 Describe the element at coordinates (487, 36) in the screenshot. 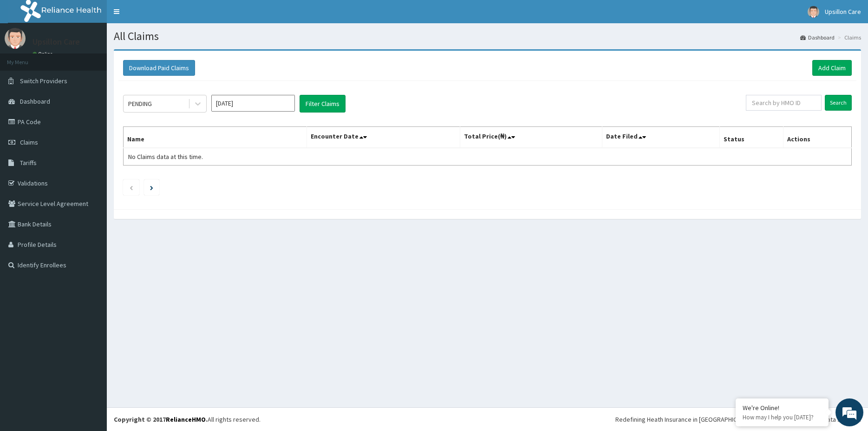

I see `h1: All Claims` at that location.